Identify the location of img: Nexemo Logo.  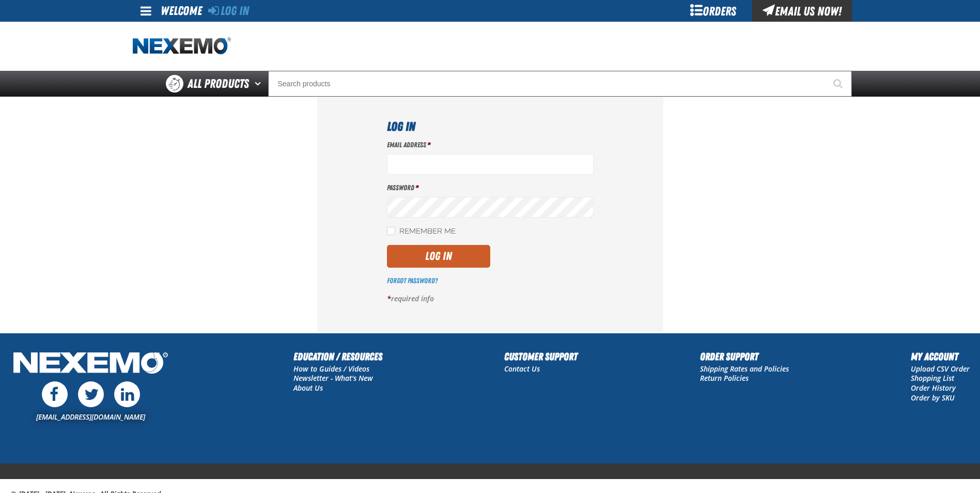
(90, 364).